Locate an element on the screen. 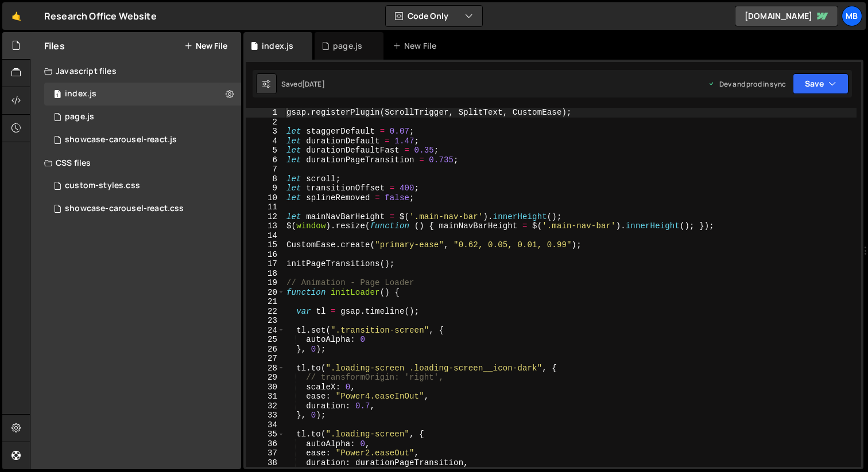 Image resolution: width=868 pixels, height=472 pixels. div: 10476/45223.js is located at coordinates (142, 140).